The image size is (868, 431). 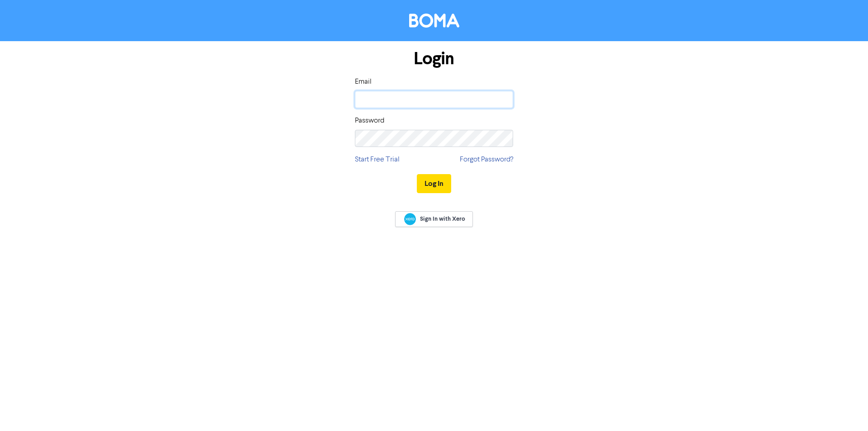 What do you see at coordinates (845, 409) in the screenshot?
I see `div: Chat Widget` at bounding box center [845, 409].